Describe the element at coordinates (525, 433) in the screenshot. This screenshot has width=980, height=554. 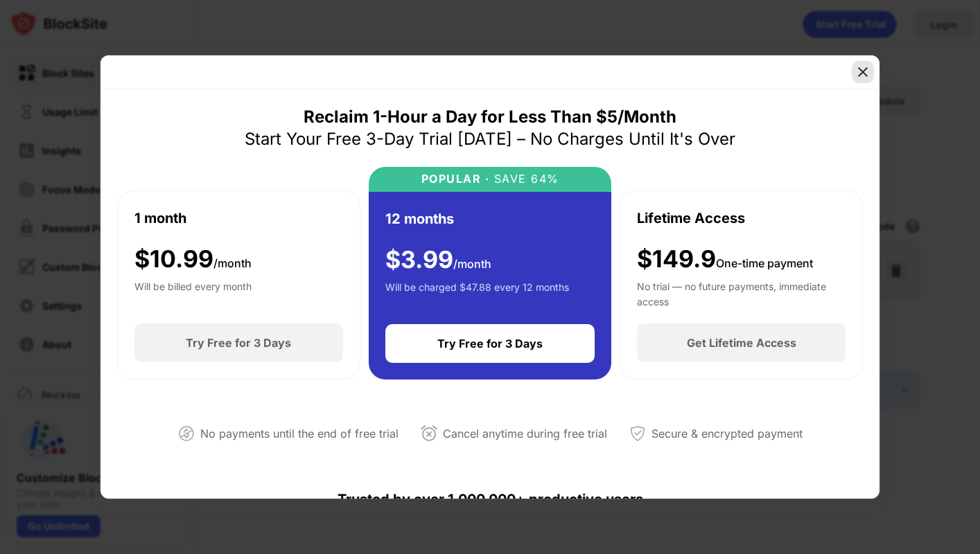
I see `div: Cancel anytime during free trial` at that location.